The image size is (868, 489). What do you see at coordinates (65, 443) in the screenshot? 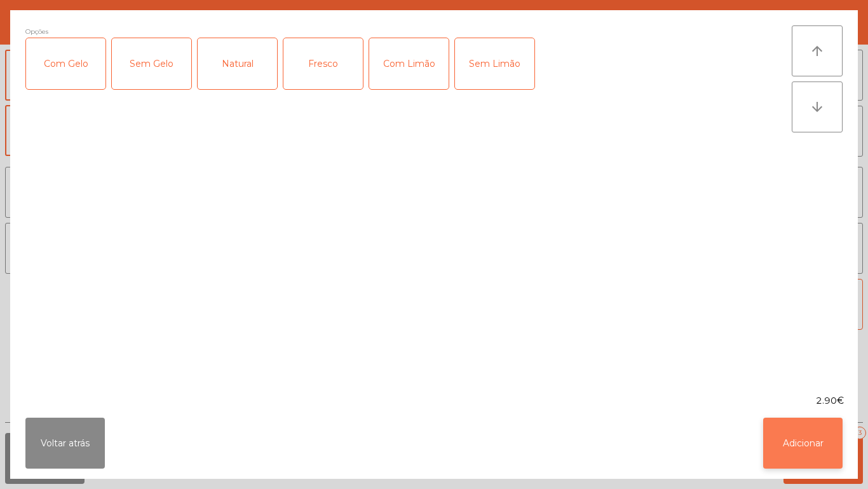
I see `button: Voltar atrás` at bounding box center [65, 443].